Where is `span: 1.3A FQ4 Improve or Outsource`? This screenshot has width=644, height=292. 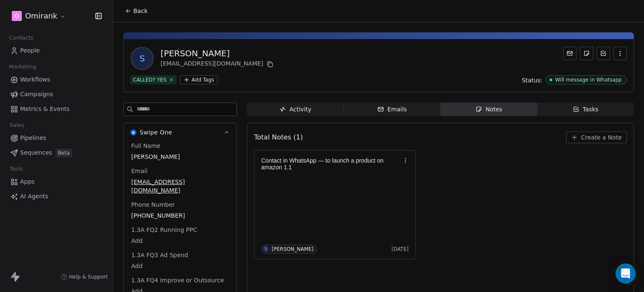
span: 1.3A FQ4 Improve or Outsource is located at coordinates (177, 280).